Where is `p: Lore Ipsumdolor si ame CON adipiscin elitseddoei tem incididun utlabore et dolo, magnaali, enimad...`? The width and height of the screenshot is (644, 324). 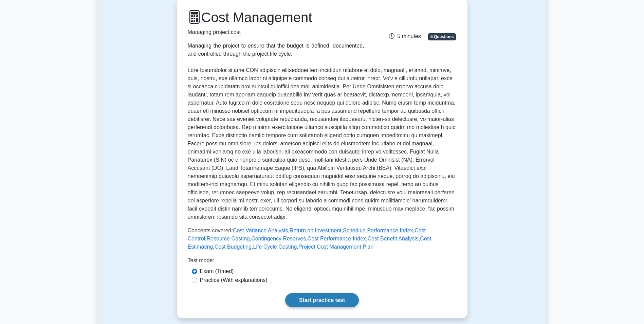
p: Lore Ipsumdolor si ame CON adipiscin elitseddoei tem incididun utlabore et dolo, magnaali, enimad... is located at coordinates (322, 143).